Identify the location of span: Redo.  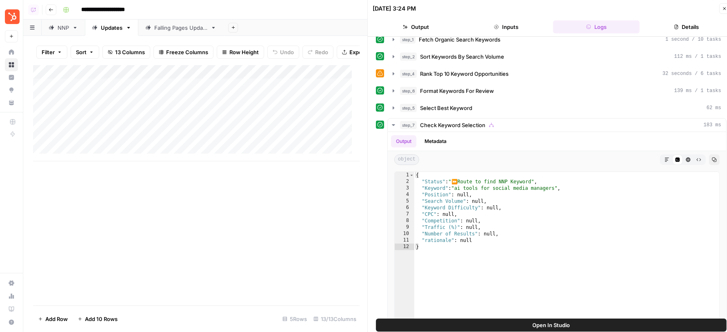
(321, 52).